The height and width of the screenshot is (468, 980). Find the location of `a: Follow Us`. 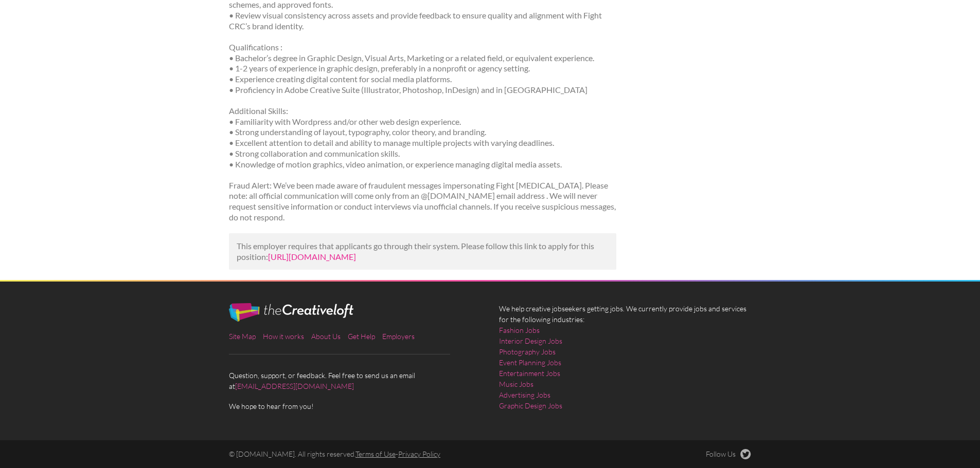

a: Follow Us is located at coordinates (728, 454).